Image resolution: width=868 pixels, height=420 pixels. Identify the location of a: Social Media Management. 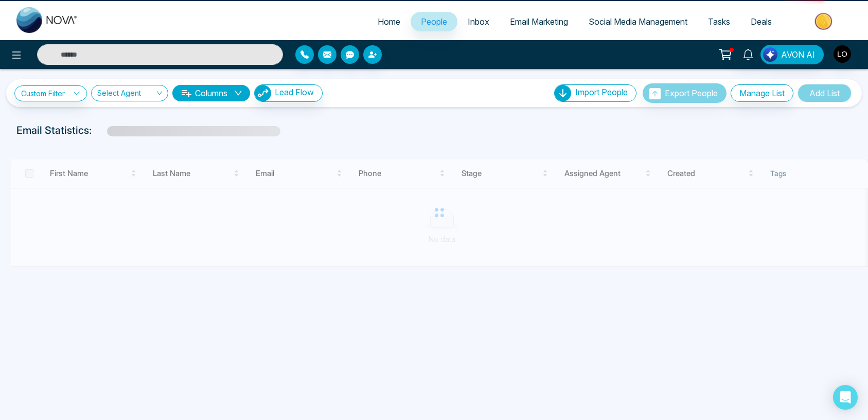
(638, 21).